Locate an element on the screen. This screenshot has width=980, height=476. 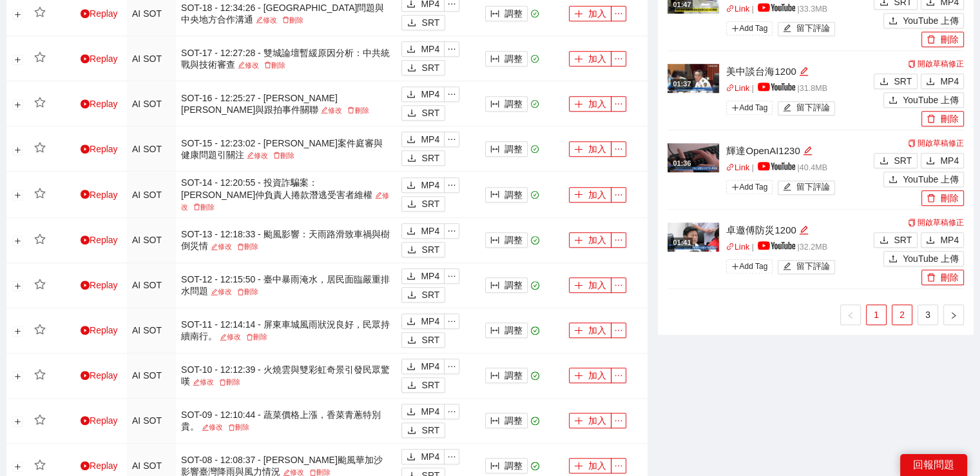
a: 2 is located at coordinates (902, 315).